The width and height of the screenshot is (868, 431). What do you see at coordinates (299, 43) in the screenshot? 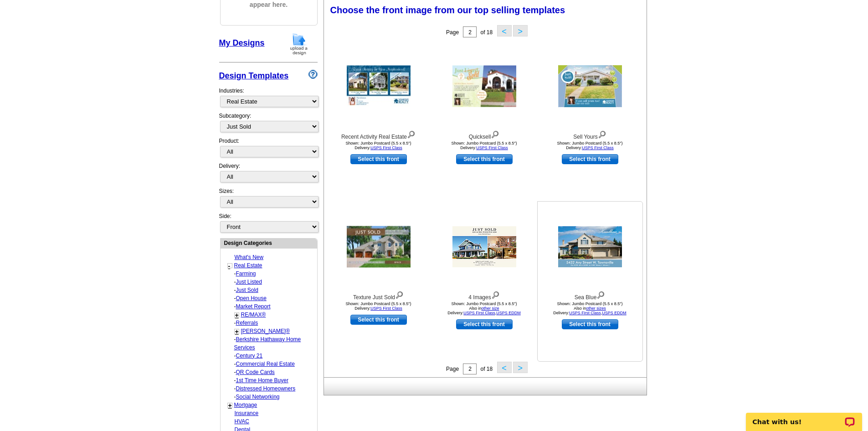
I see `img: upload-design` at bounding box center [299, 43].